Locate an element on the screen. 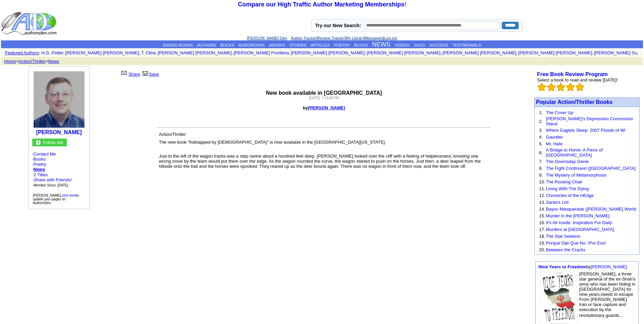 This screenshot has height=324, width=644. a: Follow Me is located at coordinates (53, 142).